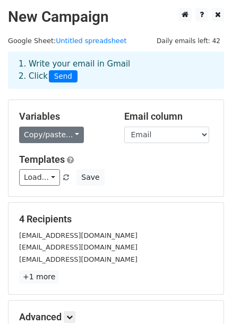 Image resolution: width=232 pixels, height=324 pixels. I want to click on h2: New Campaign, so click(116, 17).